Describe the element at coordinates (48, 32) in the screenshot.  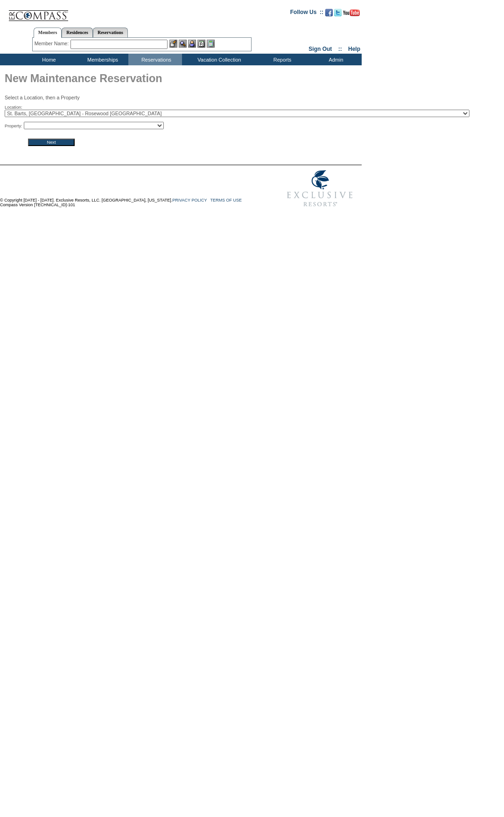
I see `a: Members` at that location.